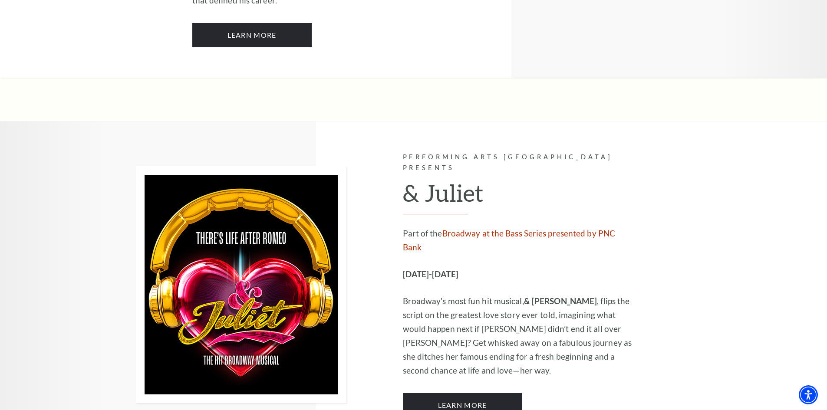 The width and height of the screenshot is (827, 410). What do you see at coordinates (518, 197) in the screenshot?
I see `h2: & Juliet` at bounding box center [518, 197].